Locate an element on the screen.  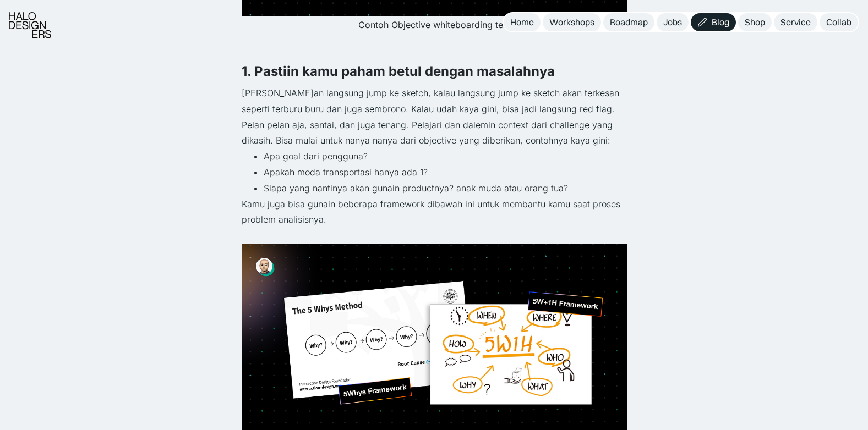
figcaption: Contoh Objective whiteboarding test is located at coordinates (434, 25).